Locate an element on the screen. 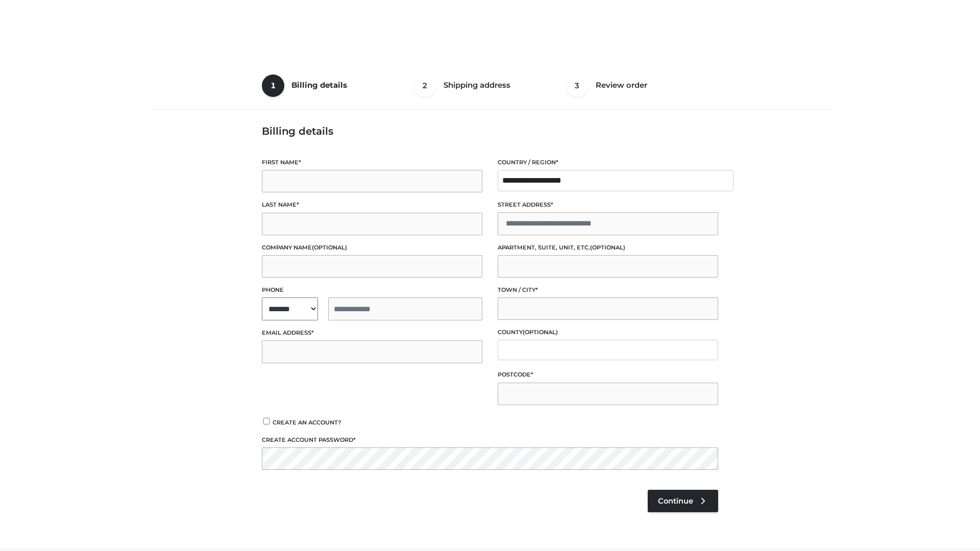  label: Phone is located at coordinates (372, 290).